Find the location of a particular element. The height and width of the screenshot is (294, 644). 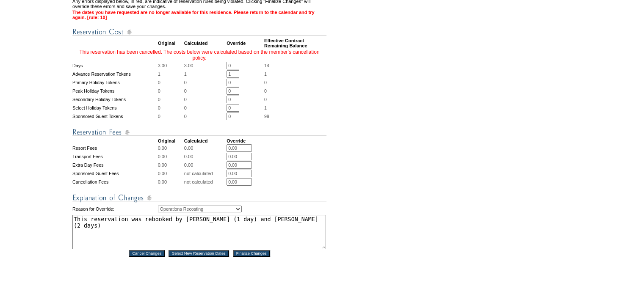

span: 14 is located at coordinates (266, 65).